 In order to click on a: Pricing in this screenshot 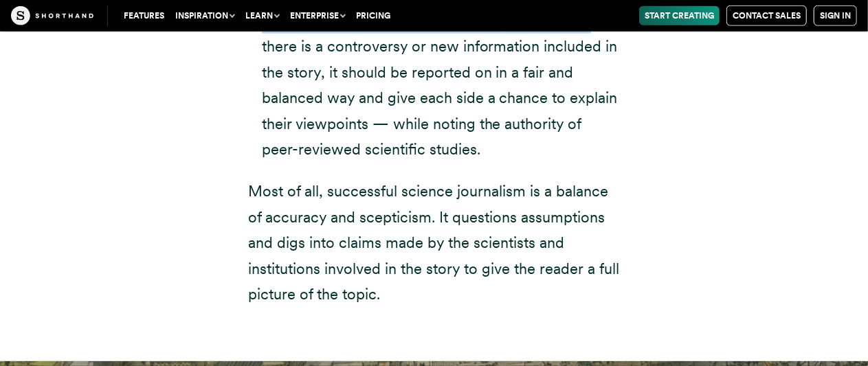, I will do `click(373, 15)`.